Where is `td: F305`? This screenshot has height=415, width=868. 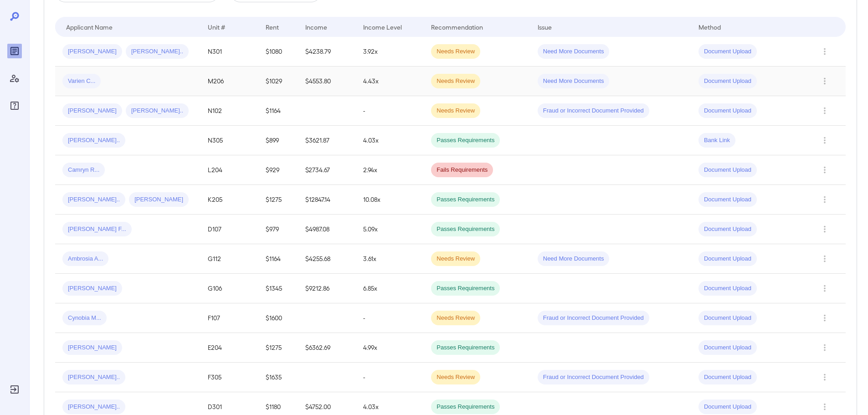 td: F305 is located at coordinates (229, 377).